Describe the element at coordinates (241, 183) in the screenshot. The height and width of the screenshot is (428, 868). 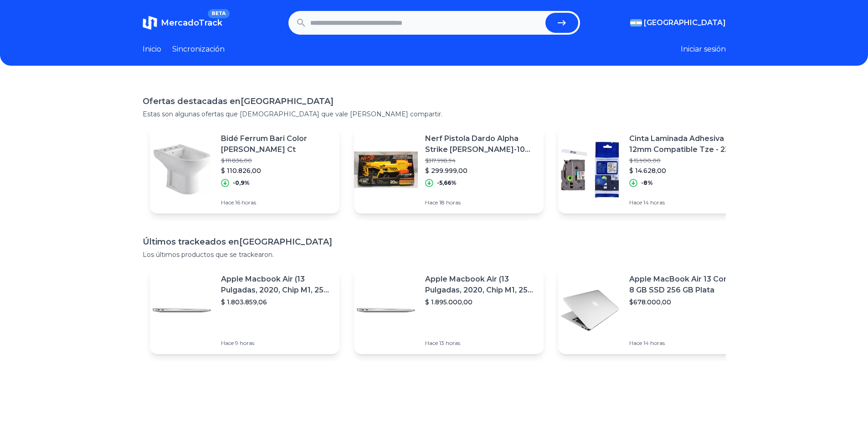
I see `font: -0,9%` at that location.